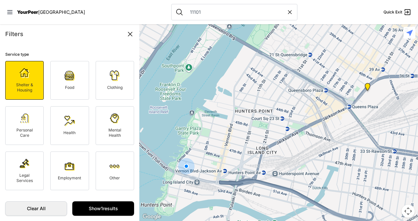  I want to click on span: Mental Health, so click(115, 133).